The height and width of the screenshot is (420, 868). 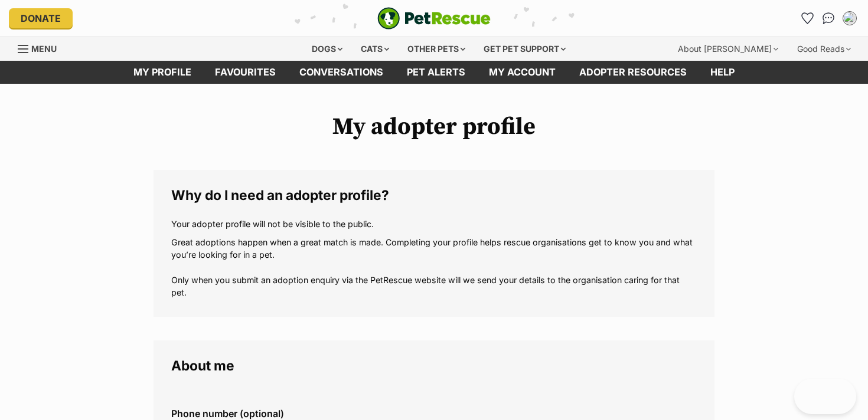 I want to click on a: Help, so click(x=723, y=72).